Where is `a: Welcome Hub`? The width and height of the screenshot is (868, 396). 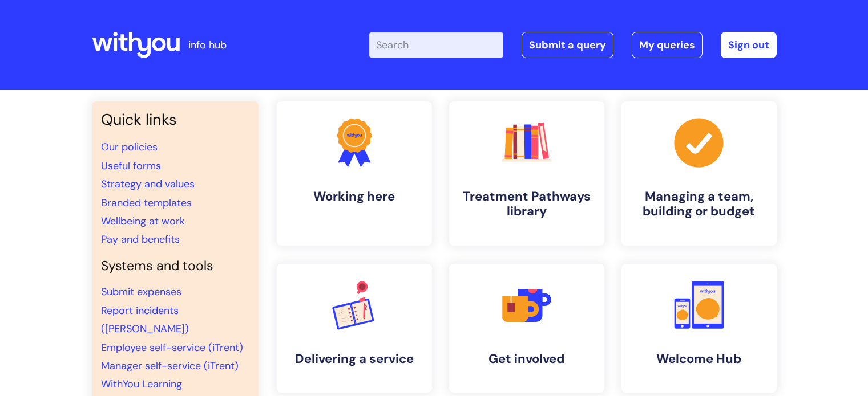
a: Welcome Hub is located at coordinates (699, 328).